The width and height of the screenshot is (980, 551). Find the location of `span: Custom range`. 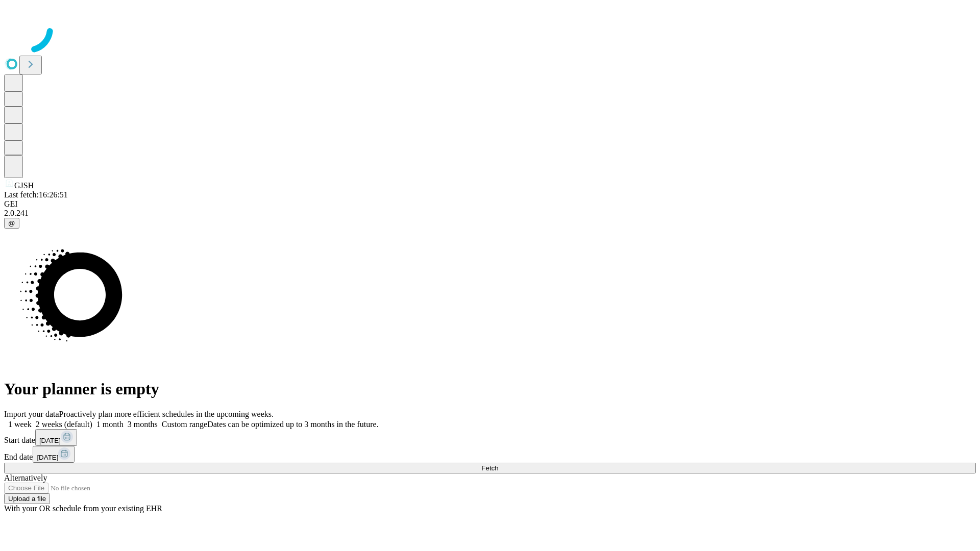

span: Custom range is located at coordinates (184, 424).